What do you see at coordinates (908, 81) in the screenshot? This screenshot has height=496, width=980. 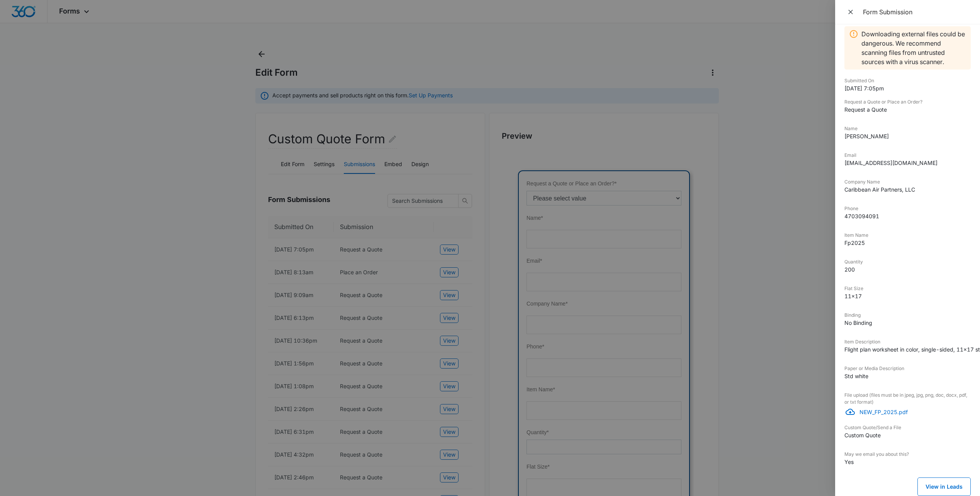 I see `dt: Submitted On` at bounding box center [908, 81].